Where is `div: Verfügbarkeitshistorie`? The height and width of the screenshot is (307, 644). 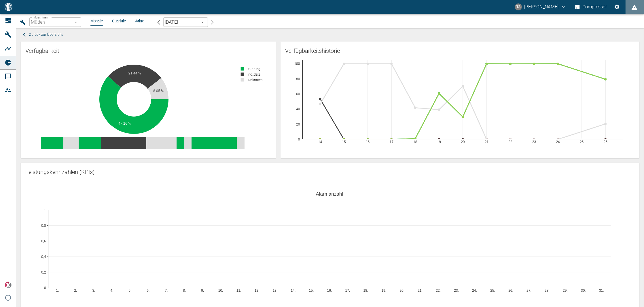 div: Verfügbarkeitshistorie is located at coordinates (460, 51).